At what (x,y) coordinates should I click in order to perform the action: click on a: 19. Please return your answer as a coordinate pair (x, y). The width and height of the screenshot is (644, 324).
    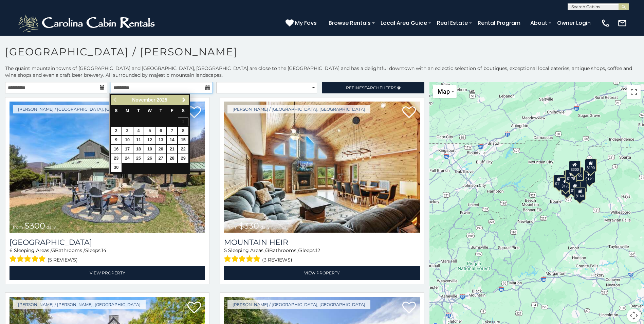
    Looking at the image, I should click on (150, 149).